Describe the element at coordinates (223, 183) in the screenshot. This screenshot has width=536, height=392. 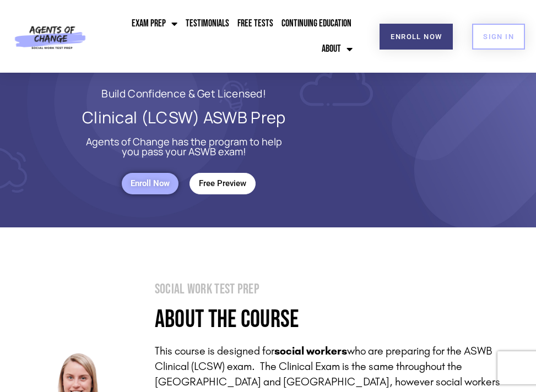
I see `a: Free Preview` at that location.